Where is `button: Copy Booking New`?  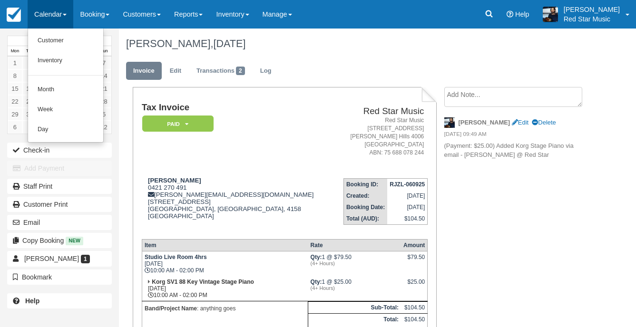 button: Copy Booking New is located at coordinates (59, 241).